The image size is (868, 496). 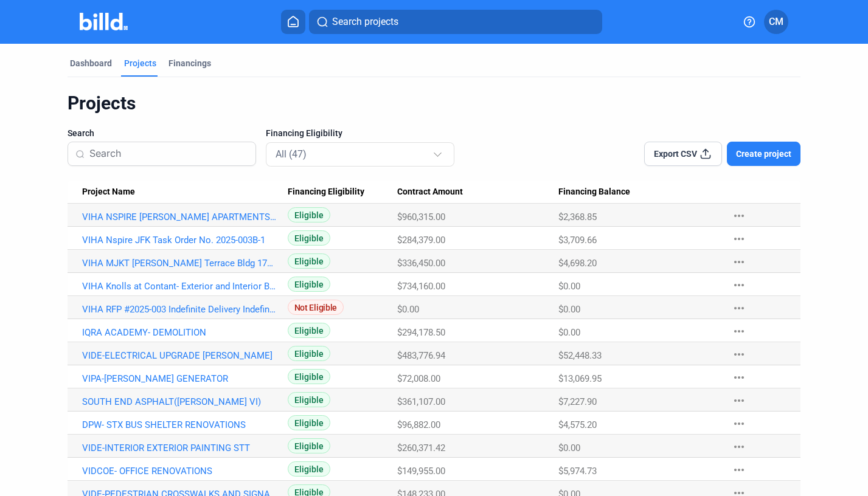 I want to click on span: $7,227.90, so click(x=577, y=402).